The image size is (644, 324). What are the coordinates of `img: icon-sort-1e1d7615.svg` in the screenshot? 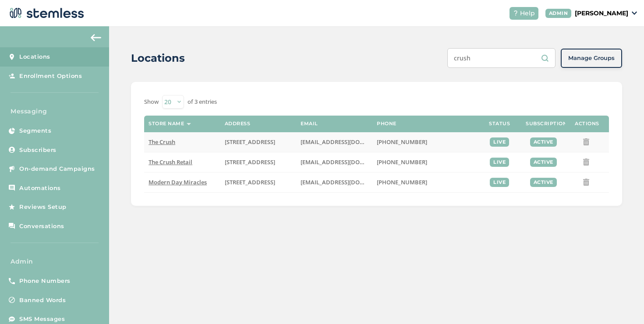 It's located at (189, 124).